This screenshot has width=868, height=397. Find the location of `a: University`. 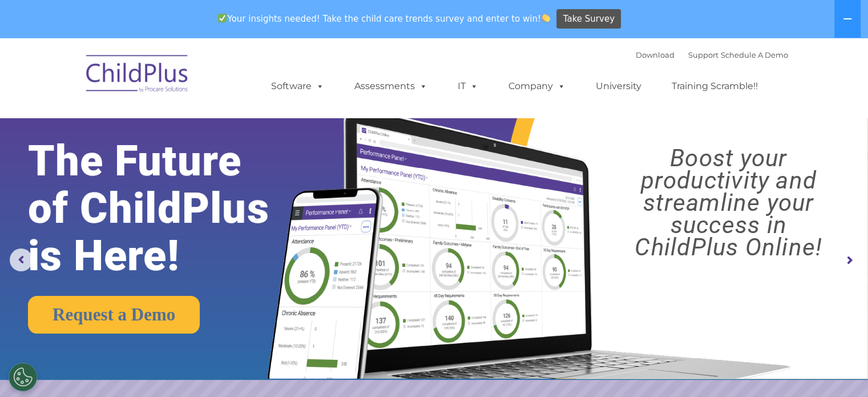

a: University is located at coordinates (619, 86).